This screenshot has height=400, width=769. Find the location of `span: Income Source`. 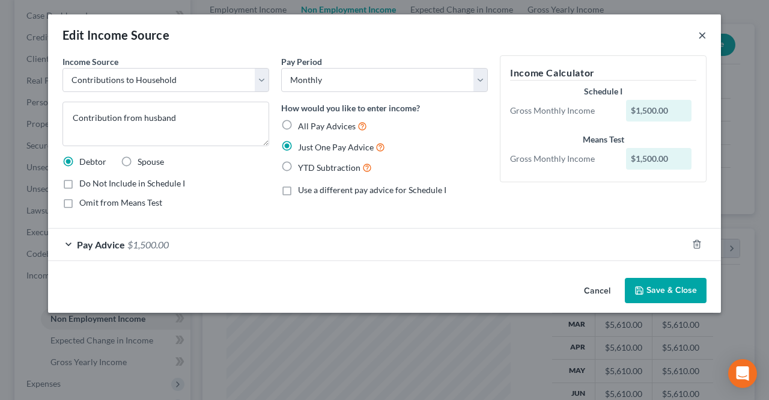

span: Income Source is located at coordinates (90, 61).